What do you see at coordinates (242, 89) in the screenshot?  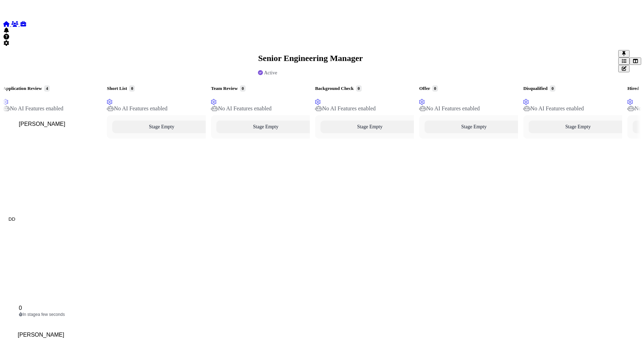 I see `h5: Team Review` at bounding box center [242, 89].